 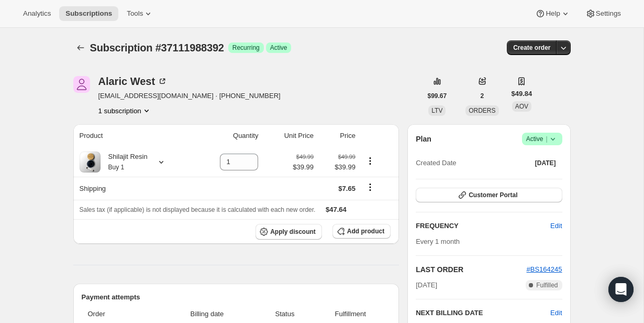 What do you see at coordinates (547, 286) in the screenshot?
I see `span: Fulfilled` at bounding box center [547, 286].